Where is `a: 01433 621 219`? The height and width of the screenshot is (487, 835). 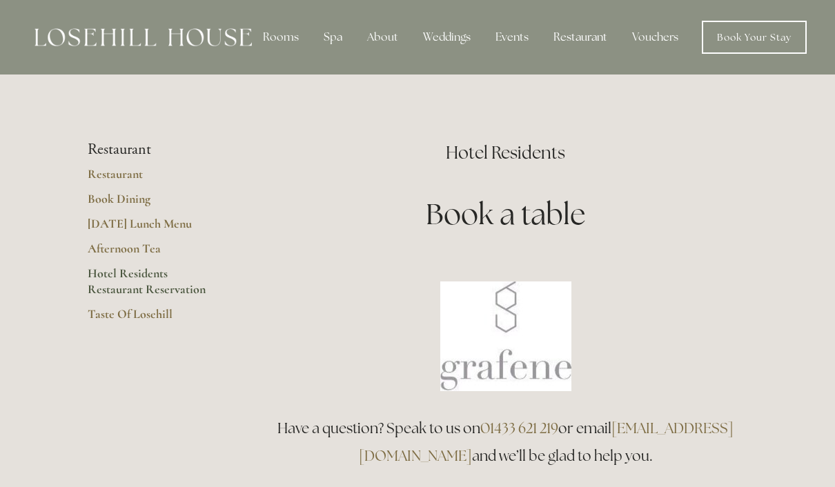 a: 01433 621 219 is located at coordinates (519, 428).